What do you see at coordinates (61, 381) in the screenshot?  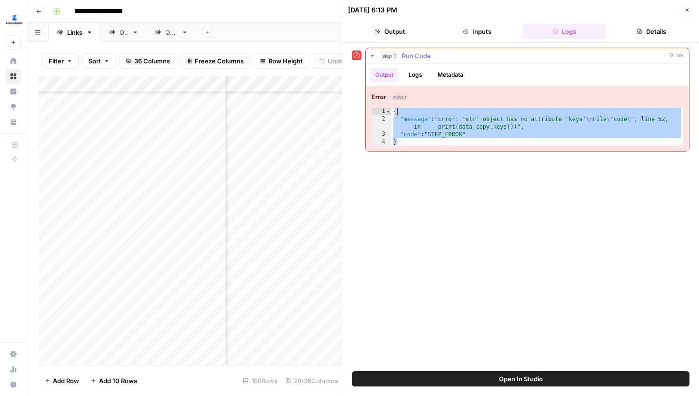 I see `button: Add Row` at bounding box center [61, 381].